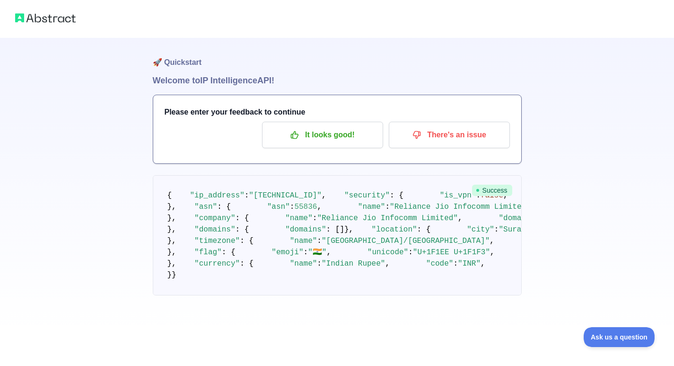 This screenshot has width=674, height=366. Describe the element at coordinates (287, 252) in the screenshot. I see `span: "emoji"` at that location.